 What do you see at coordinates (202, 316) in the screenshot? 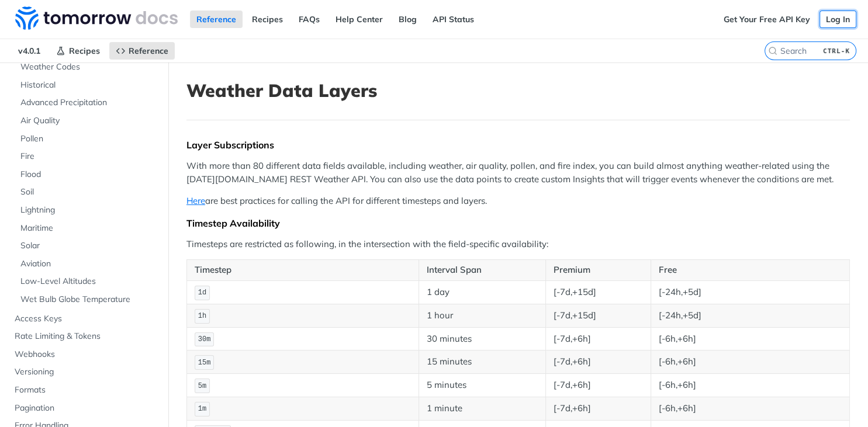
I see `span: 1h` at bounding box center [202, 316].